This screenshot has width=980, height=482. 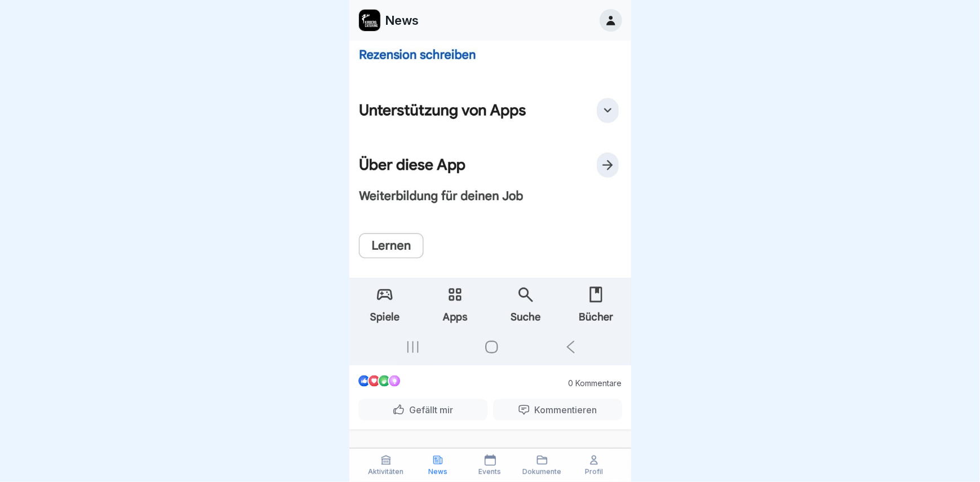 I want to click on p: Dokumente, so click(x=541, y=472).